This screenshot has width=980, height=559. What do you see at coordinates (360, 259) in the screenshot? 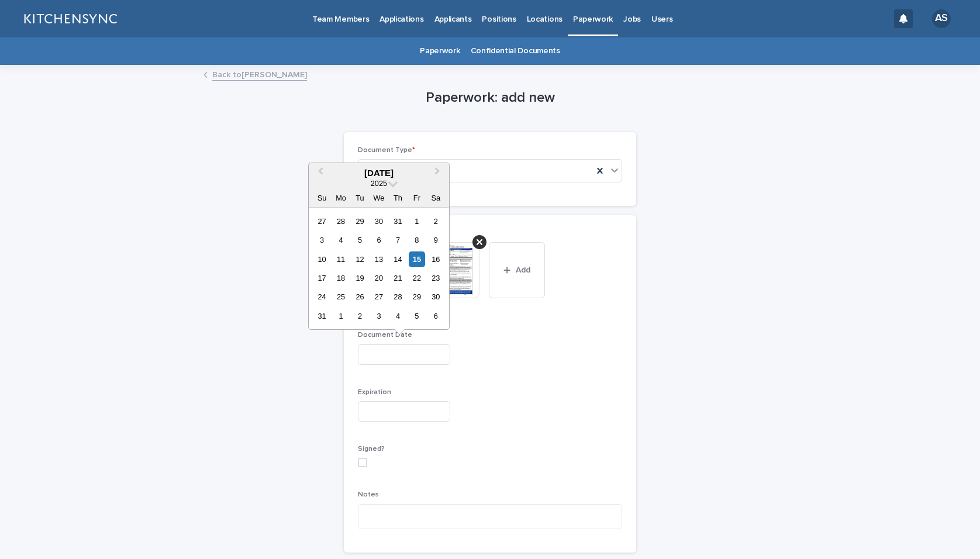
I see `div: Choose Tuesday, August 12th, 2025` at bounding box center [360, 259].